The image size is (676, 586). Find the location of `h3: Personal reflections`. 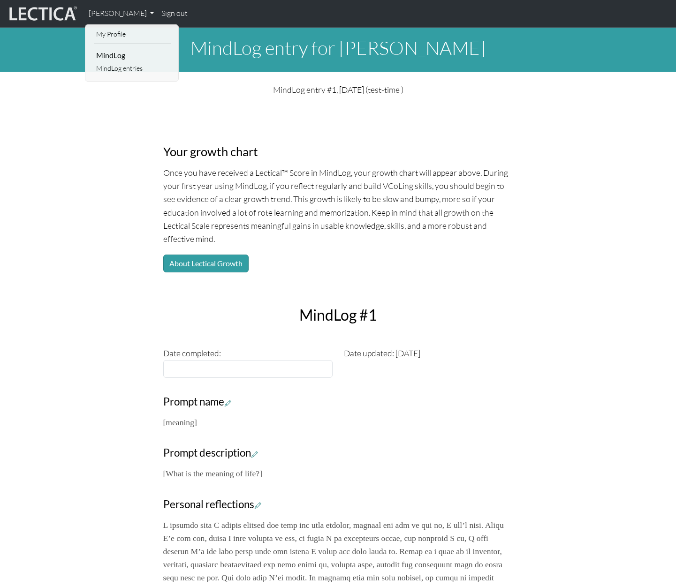

h3: Personal reflections is located at coordinates (338, 504).